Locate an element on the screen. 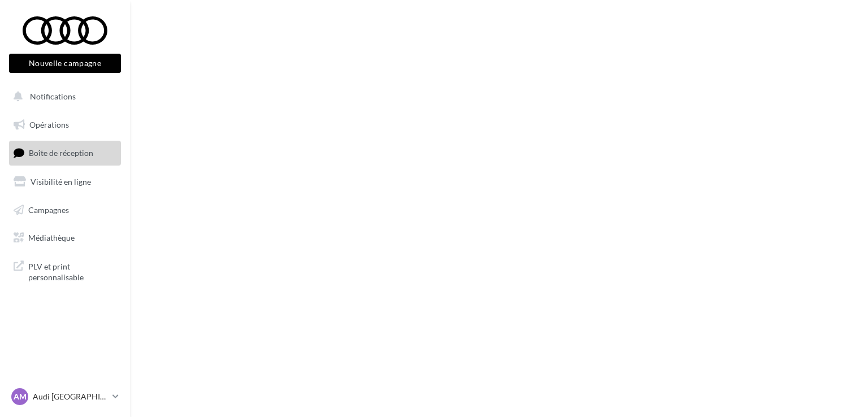 The height and width of the screenshot is (417, 868). button: Notifications is located at coordinates (62, 97).